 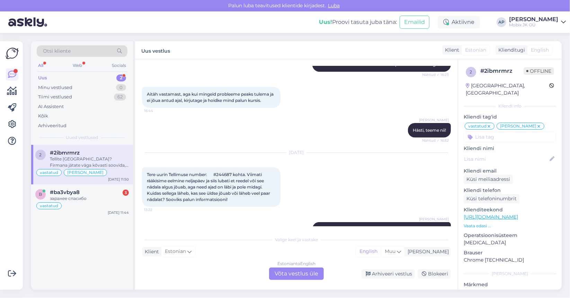 I want to click on div: Klienditugi, so click(x=510, y=50).